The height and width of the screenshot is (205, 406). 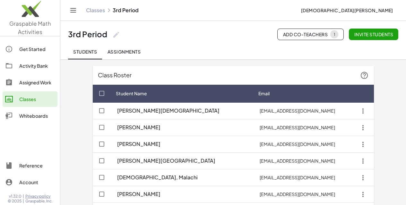 I want to click on div: 3rd Period, so click(x=88, y=34).